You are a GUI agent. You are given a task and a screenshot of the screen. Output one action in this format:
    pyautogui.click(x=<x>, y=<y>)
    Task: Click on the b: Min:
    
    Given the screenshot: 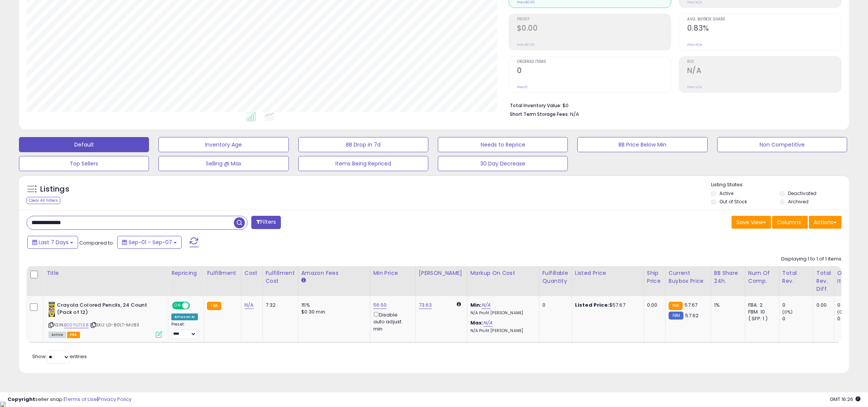 What is the action you would take?
    pyautogui.click(x=476, y=305)
    